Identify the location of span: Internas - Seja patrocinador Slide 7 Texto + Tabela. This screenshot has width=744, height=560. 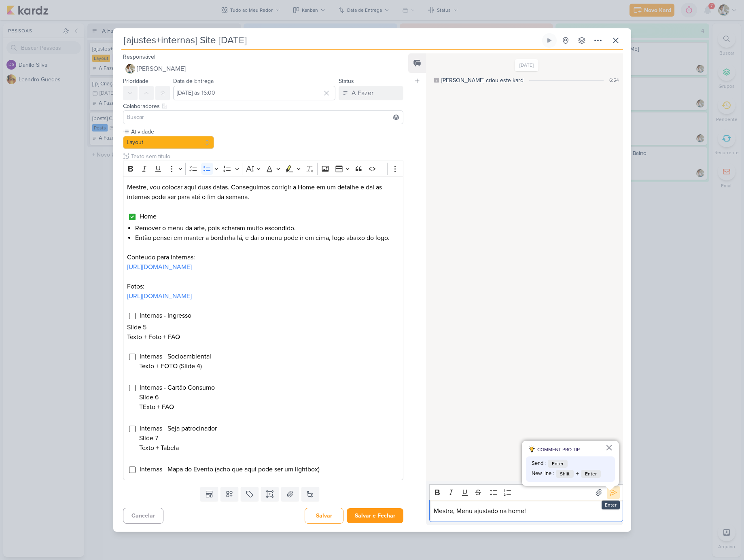
(178, 443).